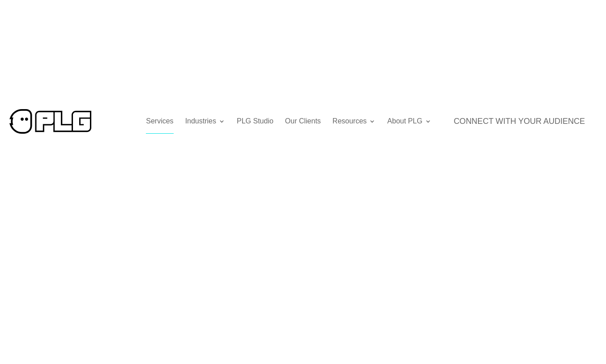 The image size is (606, 364). Describe the element at coordinates (255, 122) in the screenshot. I see `a: PLG Studio` at that location.